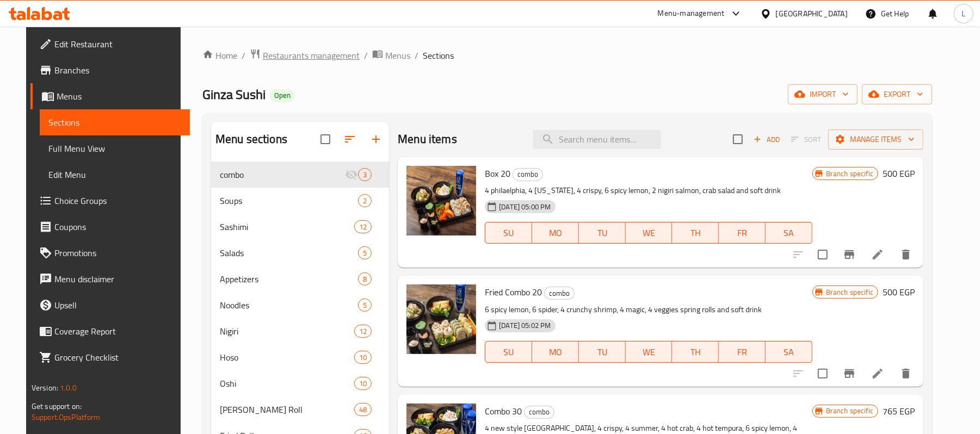 The width and height of the screenshot is (980, 434). I want to click on span: Combo 30, so click(503, 411).